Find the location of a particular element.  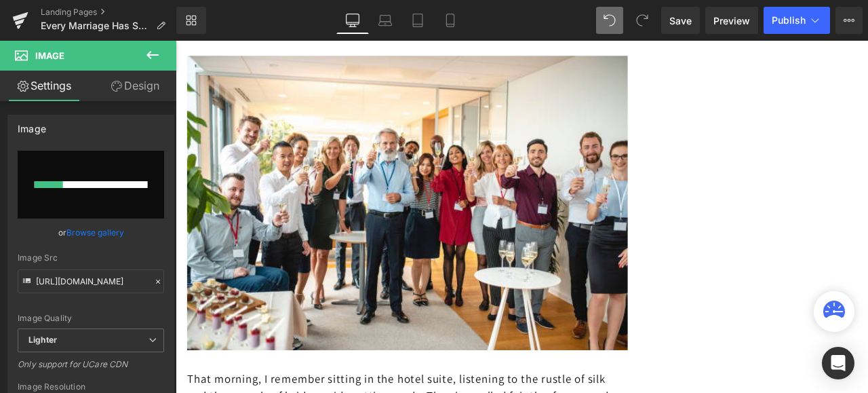

b: Lighter is located at coordinates (43, 339).